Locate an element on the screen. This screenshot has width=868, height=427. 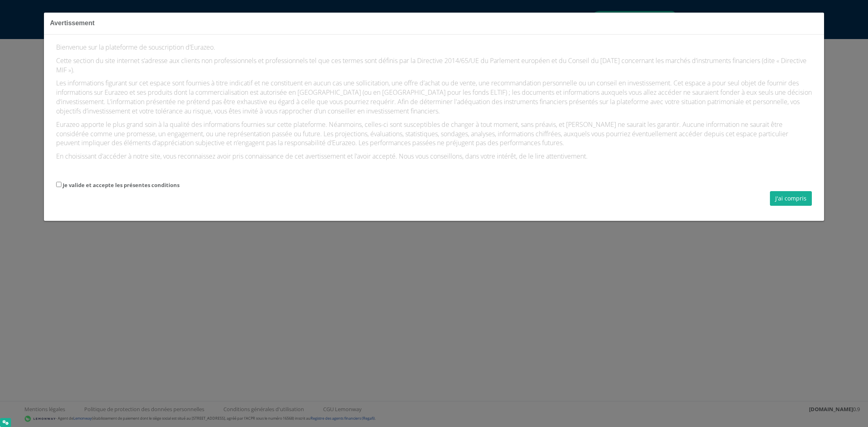
h3: Avertissement is located at coordinates (434, 23).